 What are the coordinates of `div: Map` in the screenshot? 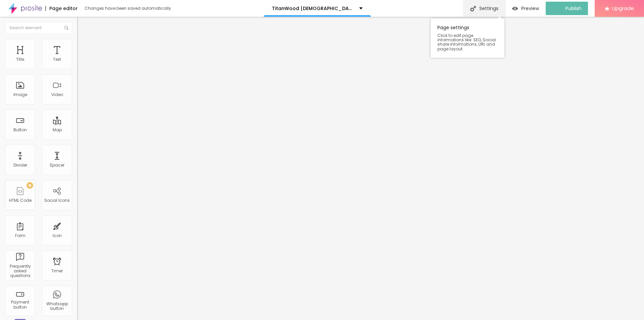 It's located at (57, 130).